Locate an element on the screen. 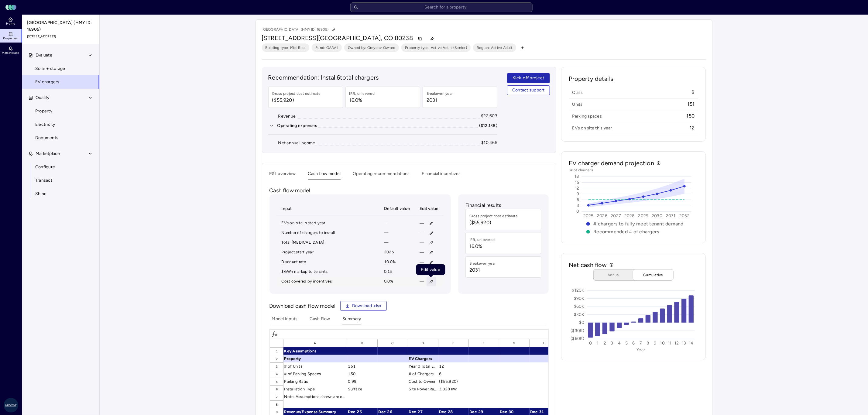 Image resolution: width=868 pixels, height=415 pixels. button: Cash Flow is located at coordinates (320, 320).